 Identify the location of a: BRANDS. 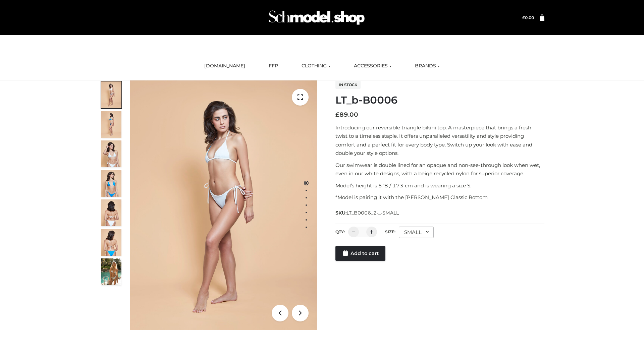
(427, 66).